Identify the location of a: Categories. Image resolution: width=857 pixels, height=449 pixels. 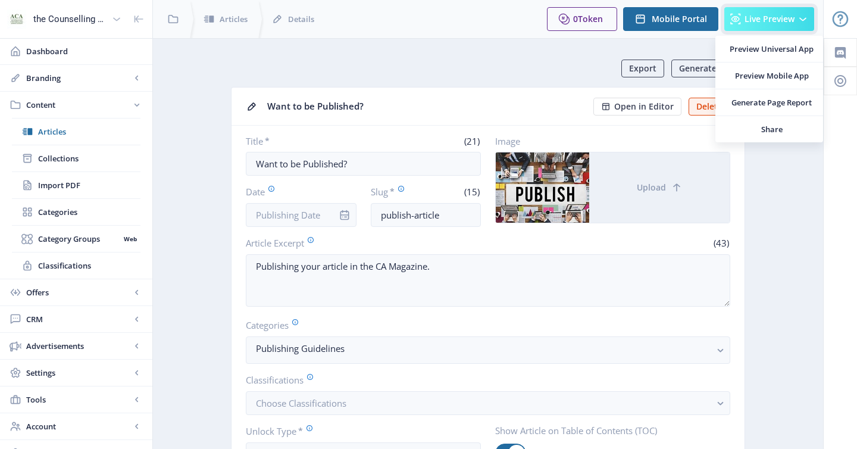
(76, 212).